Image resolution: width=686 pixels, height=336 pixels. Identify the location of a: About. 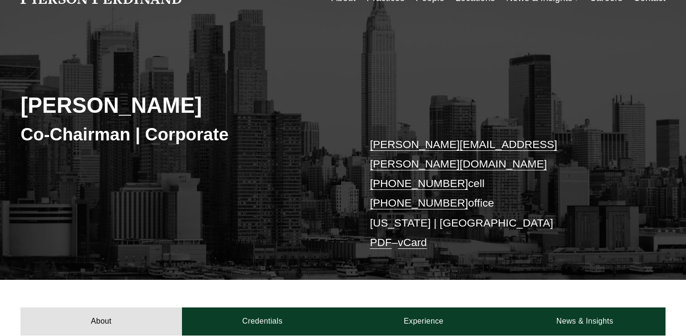
(101, 321).